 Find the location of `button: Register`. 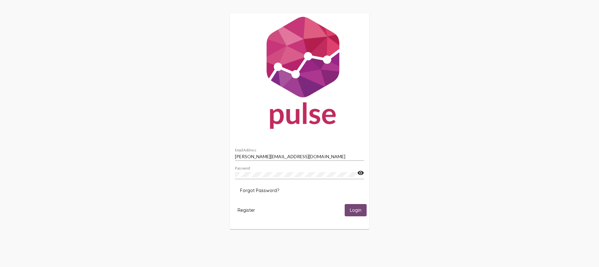

button: Register is located at coordinates (246, 210).